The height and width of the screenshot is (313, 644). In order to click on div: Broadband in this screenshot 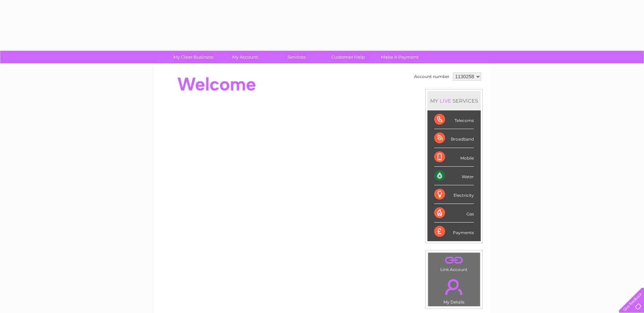, I will do `click(454, 139)`.